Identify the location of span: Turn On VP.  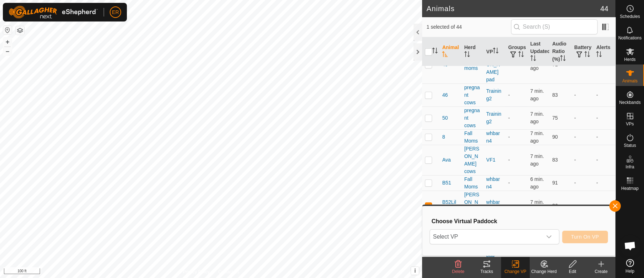
(585, 237).